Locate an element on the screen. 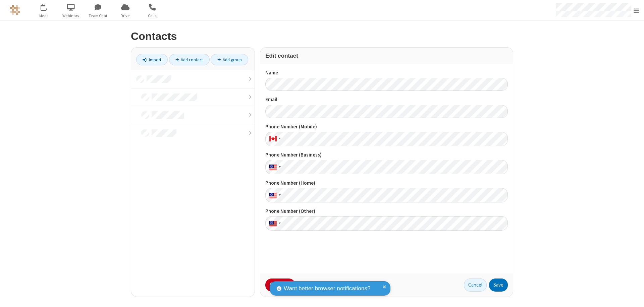  h3: Edit contact is located at coordinates (386, 56).